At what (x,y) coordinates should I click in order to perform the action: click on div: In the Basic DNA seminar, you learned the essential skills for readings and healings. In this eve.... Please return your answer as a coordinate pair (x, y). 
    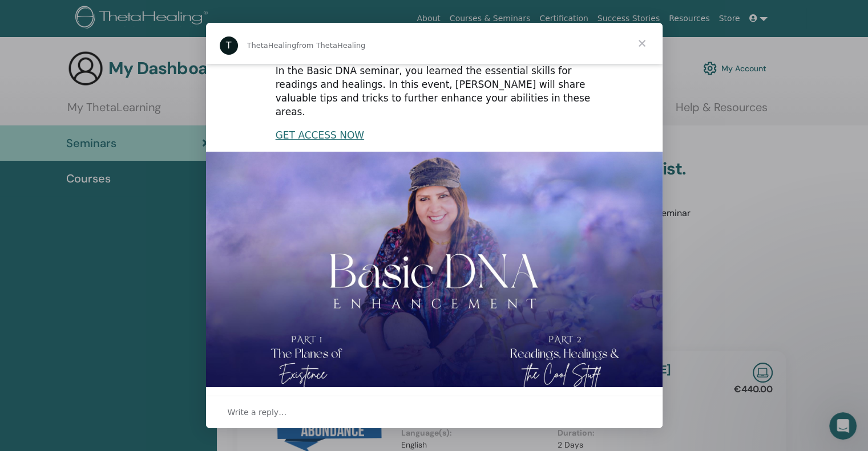
    Looking at the image, I should click on (435, 91).